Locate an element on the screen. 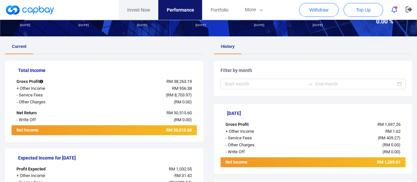 This screenshot has width=417, height=182. span: History is located at coordinates (228, 46).